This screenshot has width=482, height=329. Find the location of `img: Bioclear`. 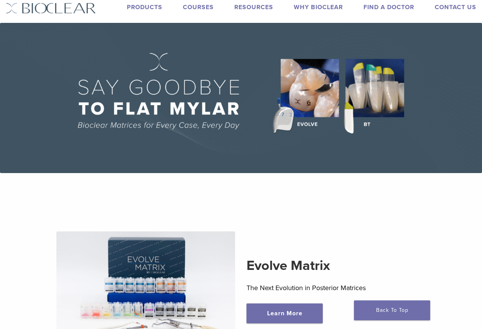

img: Bioclear is located at coordinates (51, 8).